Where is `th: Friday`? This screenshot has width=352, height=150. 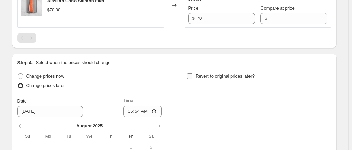 th: Friday is located at coordinates (131, 136).